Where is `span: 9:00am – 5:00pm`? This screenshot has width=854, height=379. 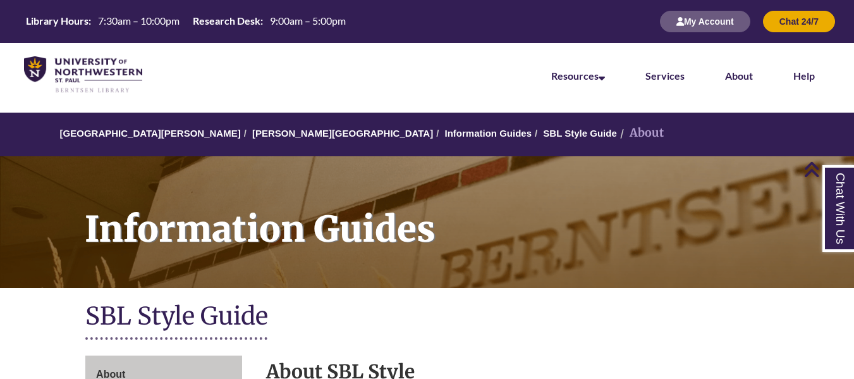 span: 9:00am – 5:00pm is located at coordinates (308, 20).